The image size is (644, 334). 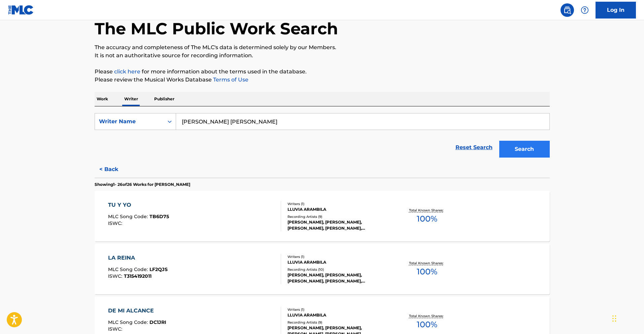 I want to click on a: LA REINAMLC Song Code:LF2QJSISWC:T3154192011Writers (1)LLUVIA ARAMBILARecording Artists (10)[PERS..., so click(x=322, y=269).